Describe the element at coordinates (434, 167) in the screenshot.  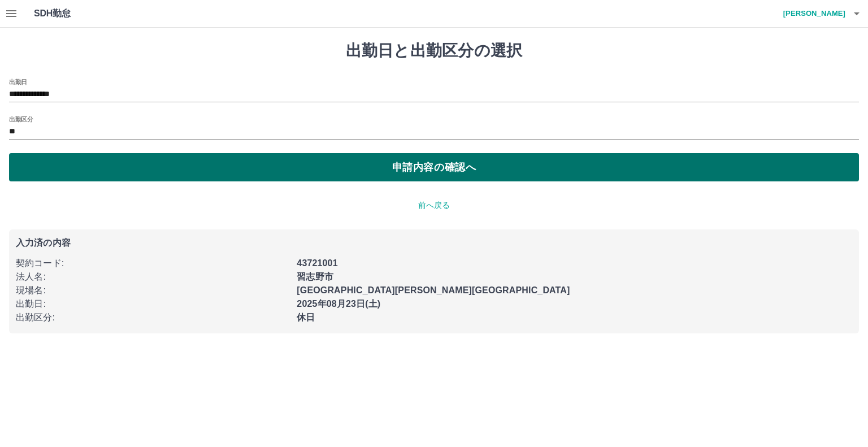
I see `button: 申請内容の確認へ` at that location.